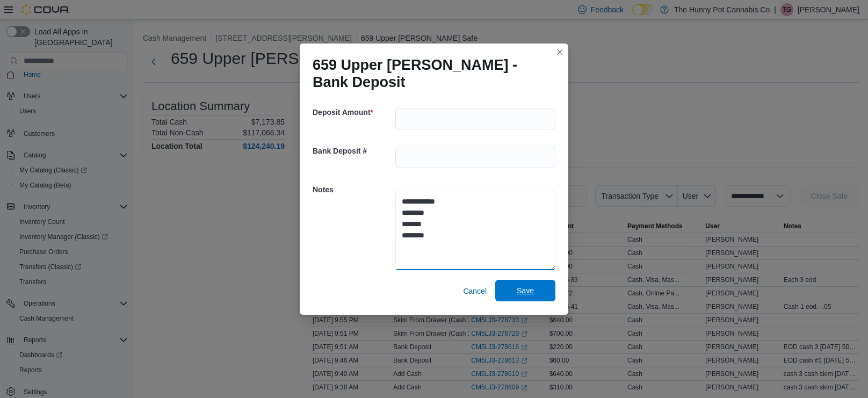 The image size is (868, 398). Describe the element at coordinates (560, 52) in the screenshot. I see `button: Closes this modal window` at that location.